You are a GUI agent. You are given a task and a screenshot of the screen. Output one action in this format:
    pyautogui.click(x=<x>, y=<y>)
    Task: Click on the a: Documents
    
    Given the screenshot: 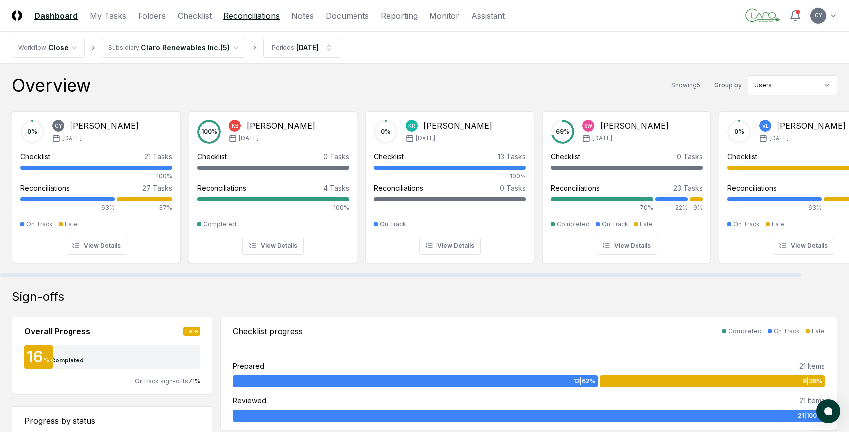 What is the action you would take?
    pyautogui.click(x=347, y=16)
    